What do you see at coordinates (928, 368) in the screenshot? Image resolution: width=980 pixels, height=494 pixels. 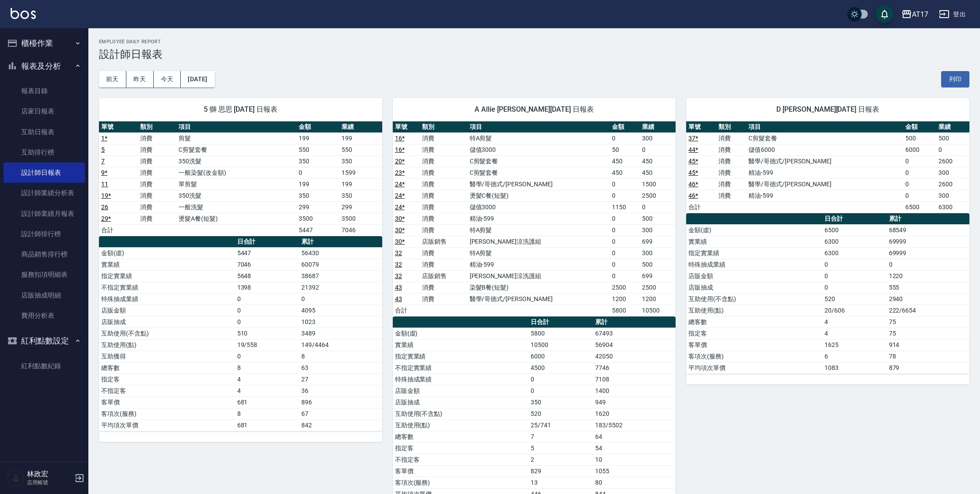 I see `td: 879` at bounding box center [928, 368].